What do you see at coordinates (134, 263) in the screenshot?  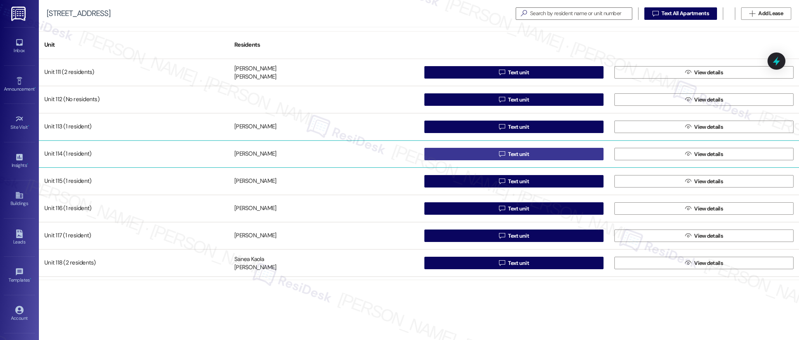 I see `div: Unit 118 (2 residents)` at bounding box center [134, 263].